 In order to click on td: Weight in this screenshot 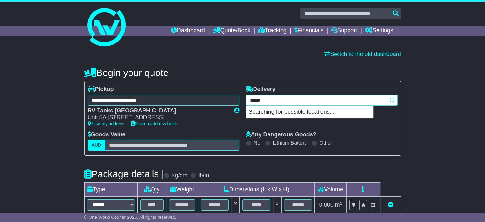, I will do `click(182, 190)`.